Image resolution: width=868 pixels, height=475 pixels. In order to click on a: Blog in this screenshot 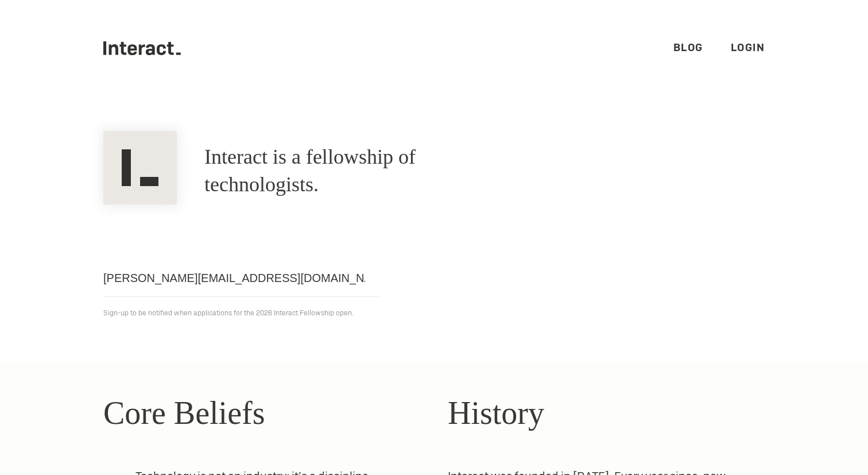, I will do `click(688, 47)`.